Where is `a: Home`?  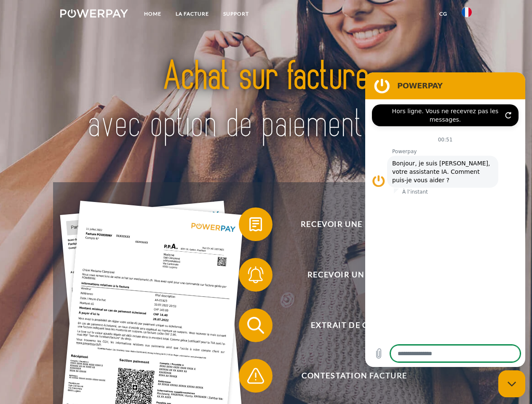 a: Home is located at coordinates (153, 14).